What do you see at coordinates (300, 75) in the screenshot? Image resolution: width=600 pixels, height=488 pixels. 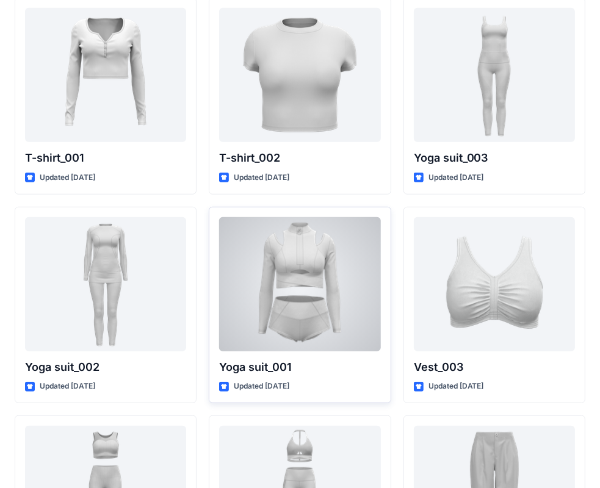 I see `a: T-shirt_002` at bounding box center [300, 75].